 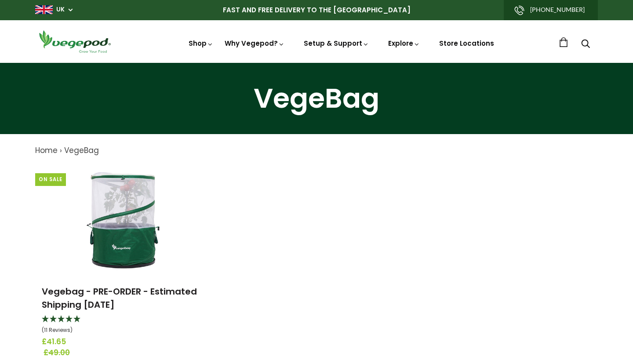 I want to click on span: £49.00, so click(x=126, y=353).